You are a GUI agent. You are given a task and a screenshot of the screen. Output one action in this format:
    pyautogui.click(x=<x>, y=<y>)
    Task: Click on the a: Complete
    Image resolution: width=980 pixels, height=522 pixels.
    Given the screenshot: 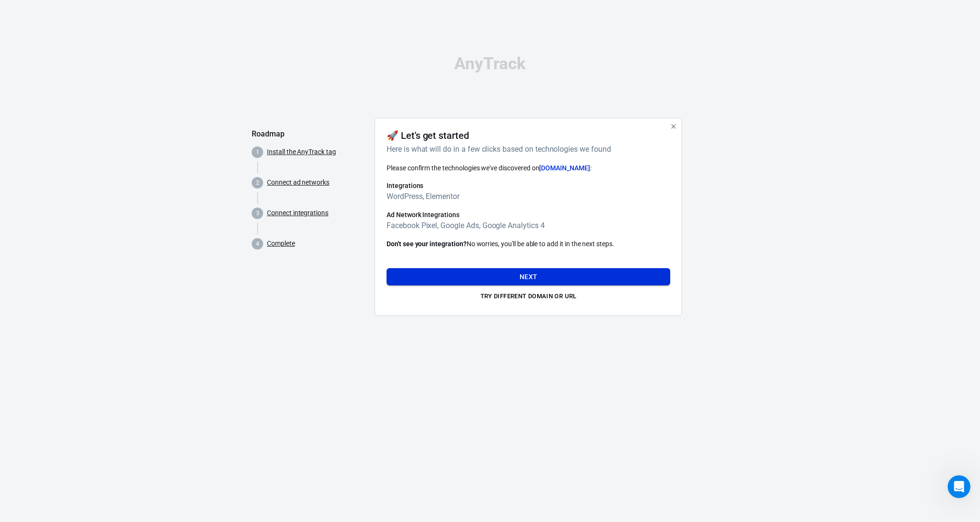 What is the action you would take?
    pyautogui.click(x=281, y=243)
    